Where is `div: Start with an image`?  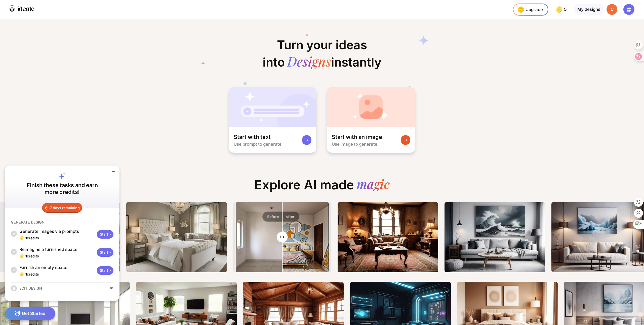
div: Start with an image is located at coordinates (357, 137).